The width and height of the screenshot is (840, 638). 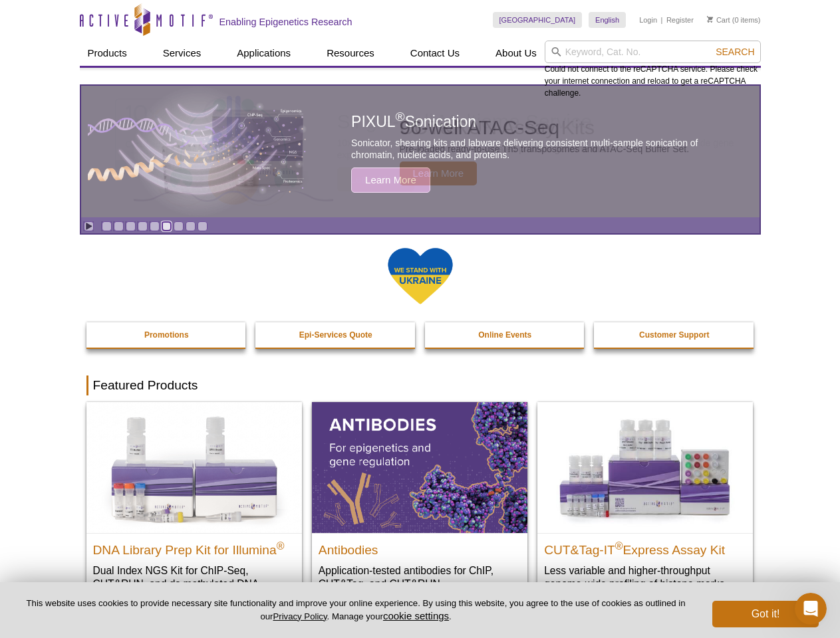 What do you see at coordinates (194, 509) in the screenshot?
I see `a: DNA Library Prep Kit for Illumina DNA Library Prep Kit for Illumina® Dual Index NGS Kit for ChIP-...` at bounding box center [194, 509].